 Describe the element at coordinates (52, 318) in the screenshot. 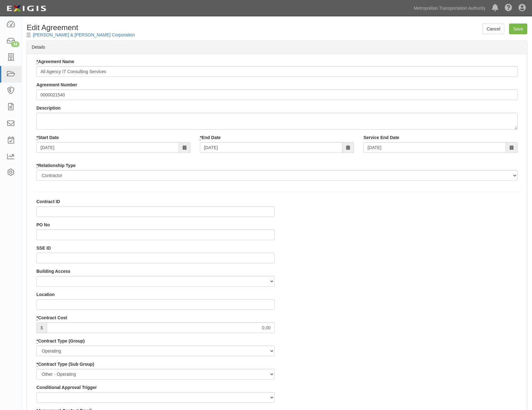

I see `label: Contract Cost` at that location.